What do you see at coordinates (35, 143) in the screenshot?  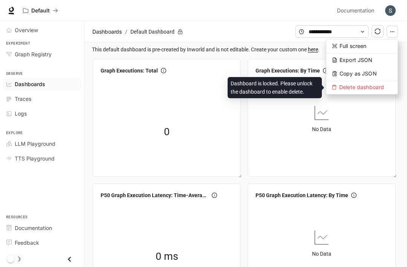 I see `span: LLM Playground` at bounding box center [35, 143].